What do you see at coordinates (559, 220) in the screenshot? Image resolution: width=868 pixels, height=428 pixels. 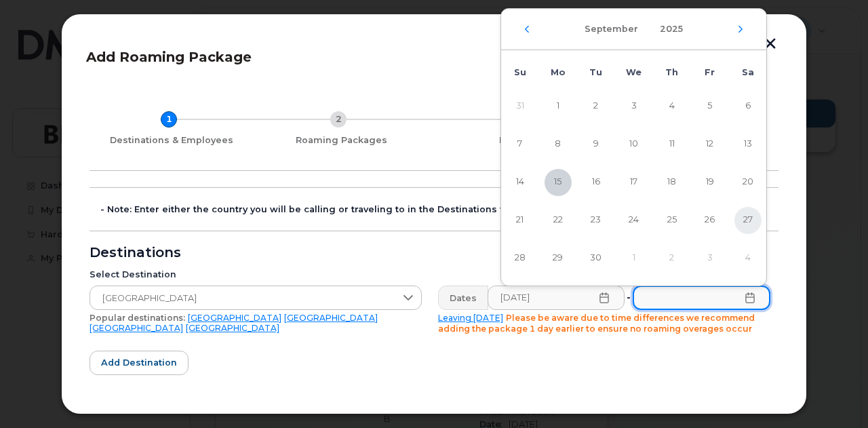 I see `span: 22` at bounding box center [559, 220].